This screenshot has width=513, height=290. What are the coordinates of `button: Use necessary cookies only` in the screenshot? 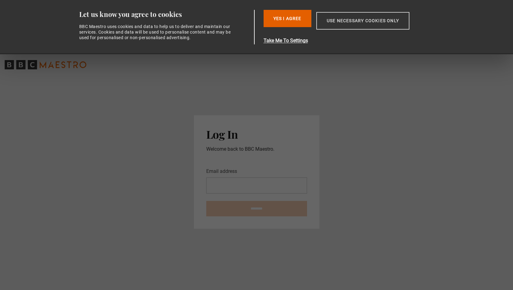 It's located at (363, 21).